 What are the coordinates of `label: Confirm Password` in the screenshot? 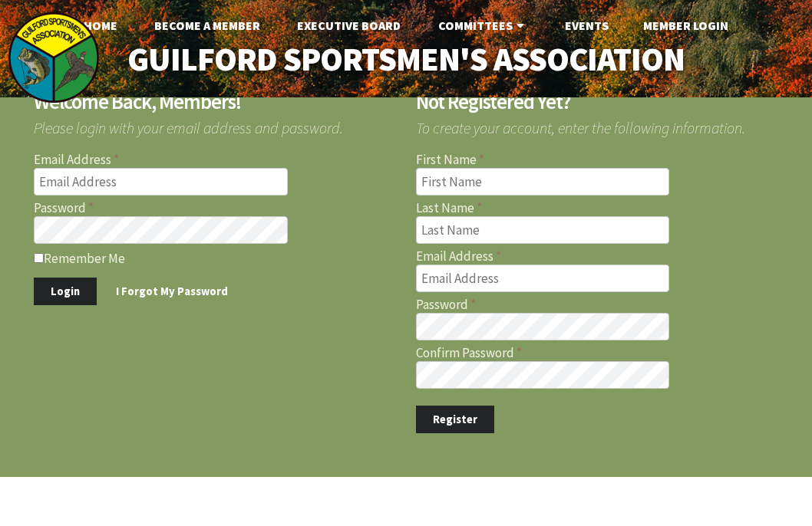 It's located at (597, 353).